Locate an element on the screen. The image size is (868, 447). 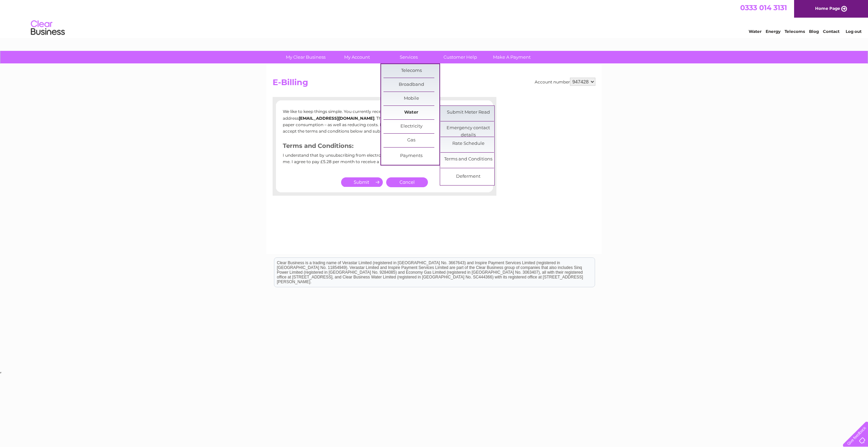
a: Customer Help is located at coordinates (460, 57).